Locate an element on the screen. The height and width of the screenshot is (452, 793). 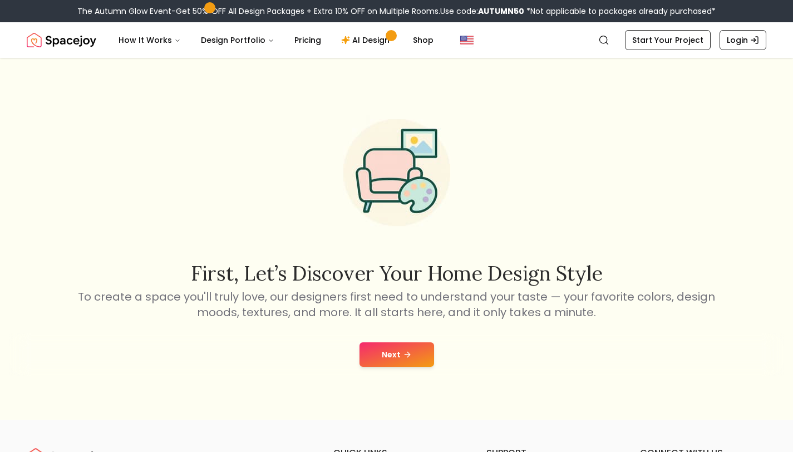
span: Use code: is located at coordinates (482, 11).